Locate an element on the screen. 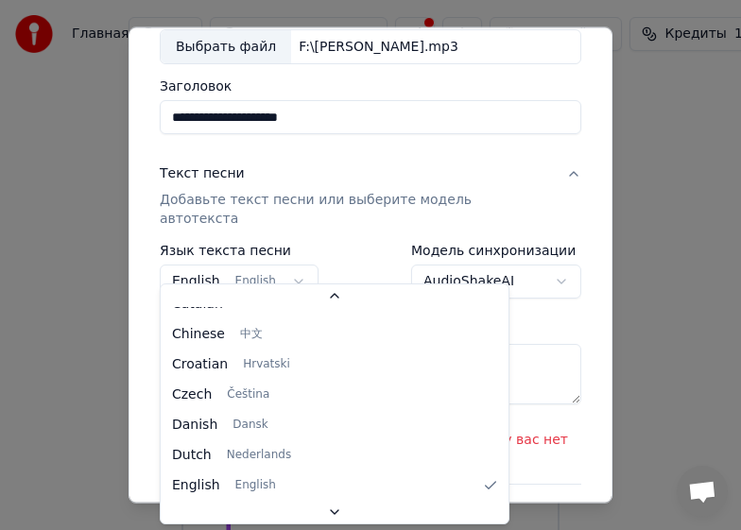  span: Czech is located at coordinates (192, 395).